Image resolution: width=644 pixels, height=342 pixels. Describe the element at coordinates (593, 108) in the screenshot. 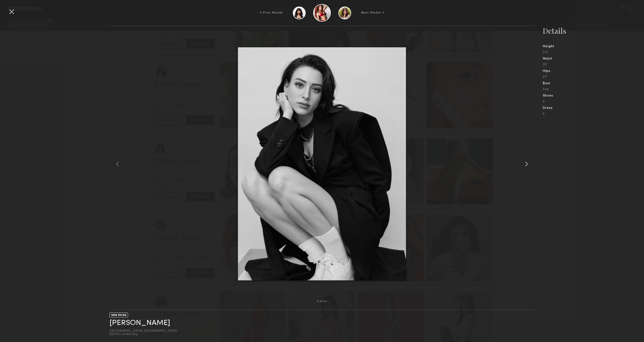

I see `div: Dress` at that location.